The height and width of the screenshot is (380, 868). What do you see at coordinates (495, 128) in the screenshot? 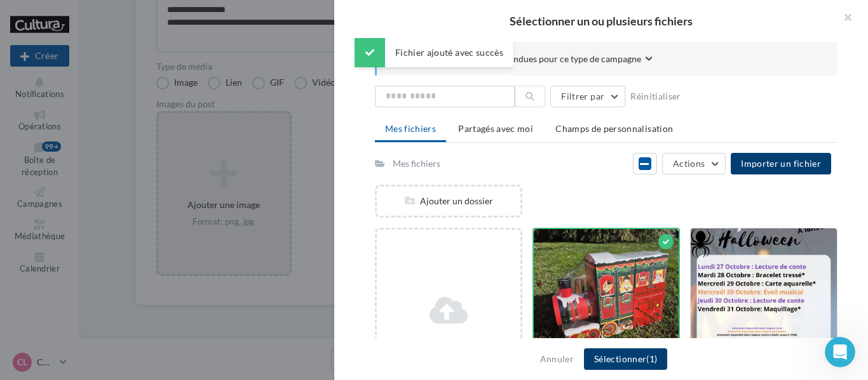
I see `span: Partagés avec moi` at bounding box center [495, 128].